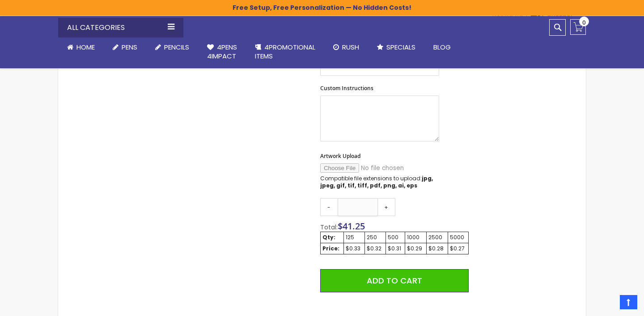 The height and width of the screenshot is (316, 644). I want to click on strong: Price:, so click(331, 249).